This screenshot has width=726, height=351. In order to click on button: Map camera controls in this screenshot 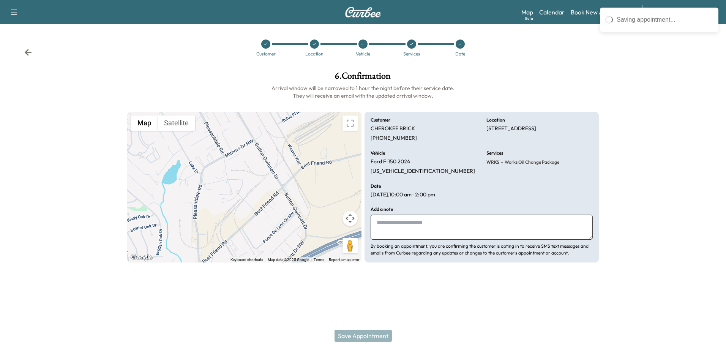, I will do `click(350, 218)`.